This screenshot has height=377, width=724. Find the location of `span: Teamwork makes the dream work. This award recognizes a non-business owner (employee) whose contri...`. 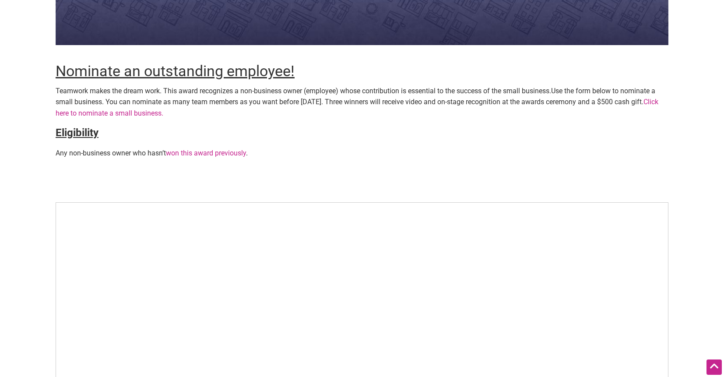

span: Teamwork makes the dream work. This award recognizes a non-business owner (employee) whose contri... is located at coordinates (303, 91).